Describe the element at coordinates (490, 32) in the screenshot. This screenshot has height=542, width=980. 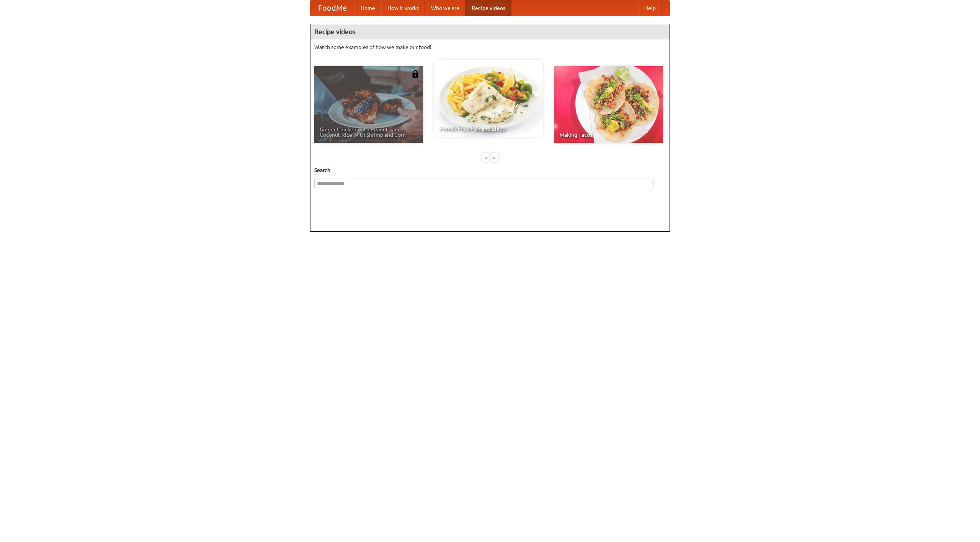
I see `h4: Recipe videos` at that location.